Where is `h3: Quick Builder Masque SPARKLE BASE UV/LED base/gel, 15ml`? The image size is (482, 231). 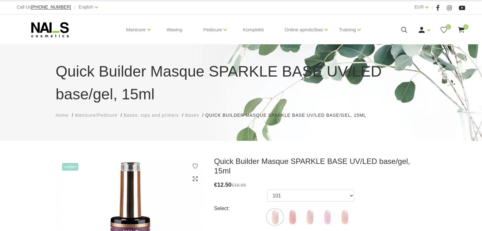 h3: Quick Builder Masque SPARKLE BASE UV/LED base/gel, 15ml is located at coordinates (320, 166).